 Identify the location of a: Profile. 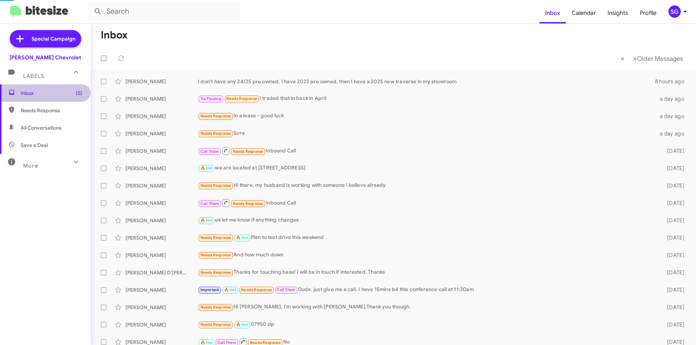
(648, 13).